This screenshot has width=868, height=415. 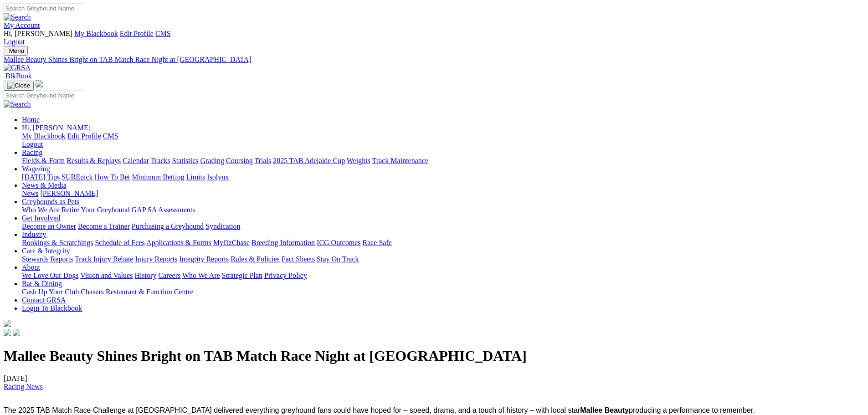 I want to click on a: Track Maintenance, so click(x=400, y=160).